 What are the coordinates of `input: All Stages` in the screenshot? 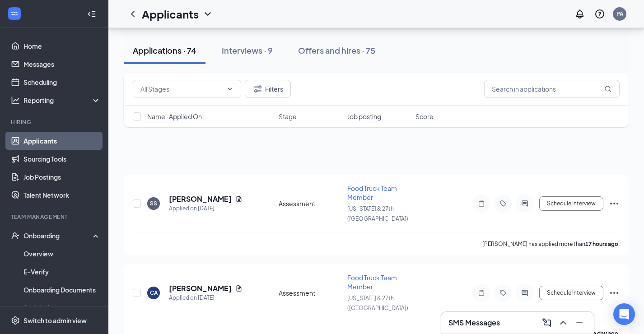 It's located at (182, 89).